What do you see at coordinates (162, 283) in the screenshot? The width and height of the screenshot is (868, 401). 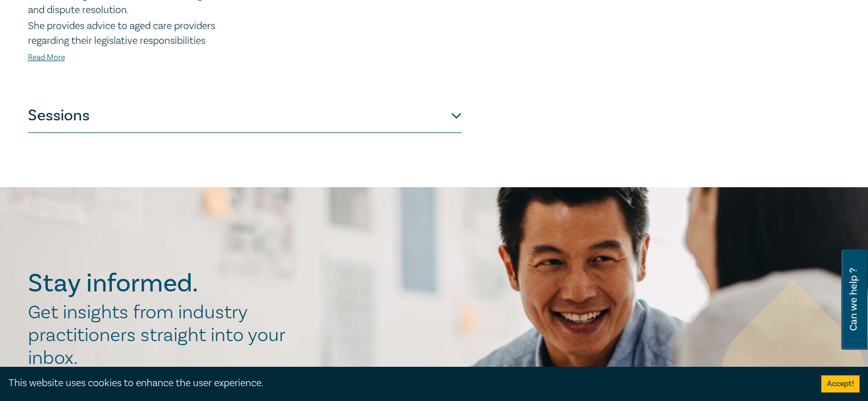 I see `h2: Stay informed.` at bounding box center [162, 283].